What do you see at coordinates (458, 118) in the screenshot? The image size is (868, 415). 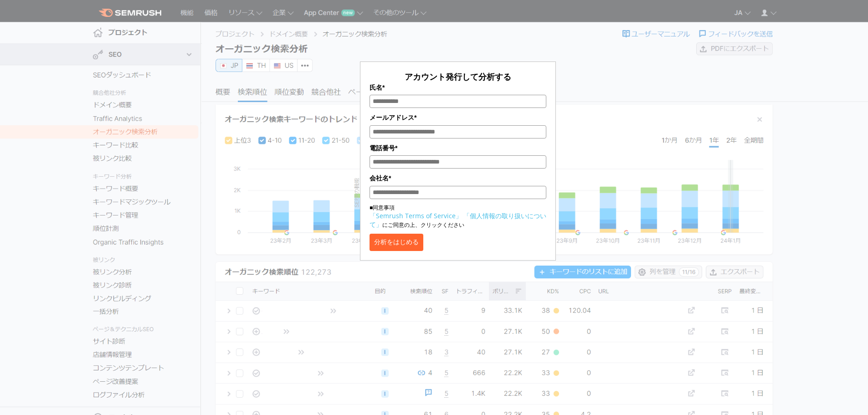 I see `label: メールアドレス*` at bounding box center [458, 118].